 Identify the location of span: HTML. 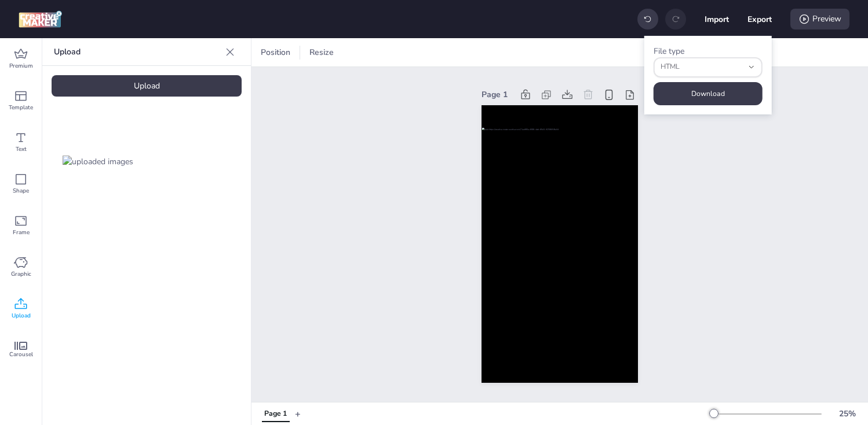
(701, 67).